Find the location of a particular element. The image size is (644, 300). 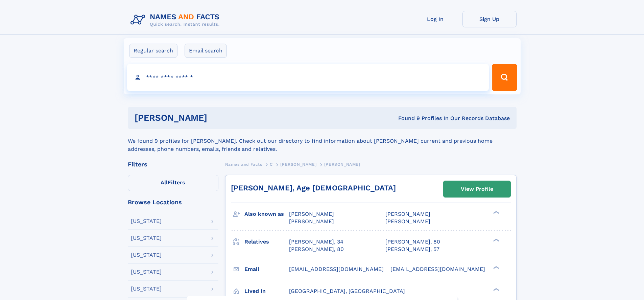

h3: Email is located at coordinates (267, 269).